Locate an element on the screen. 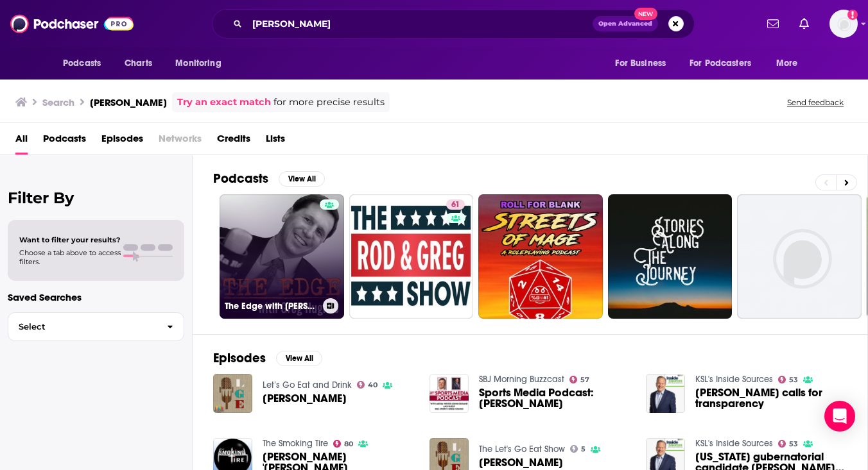 This screenshot has width=868, height=470. img: Sports Media Podcast: Greg Hughes is located at coordinates (449, 394).